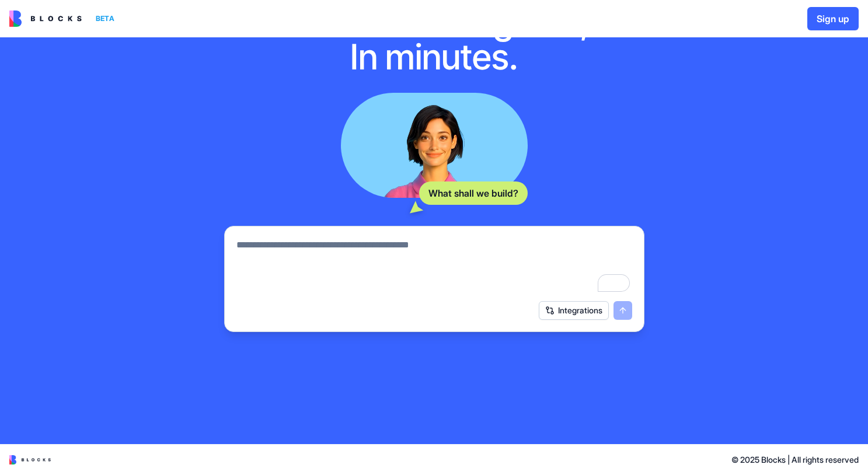 This screenshot has width=868, height=475. What do you see at coordinates (105, 19) in the screenshot?
I see `div: BETA` at bounding box center [105, 19].